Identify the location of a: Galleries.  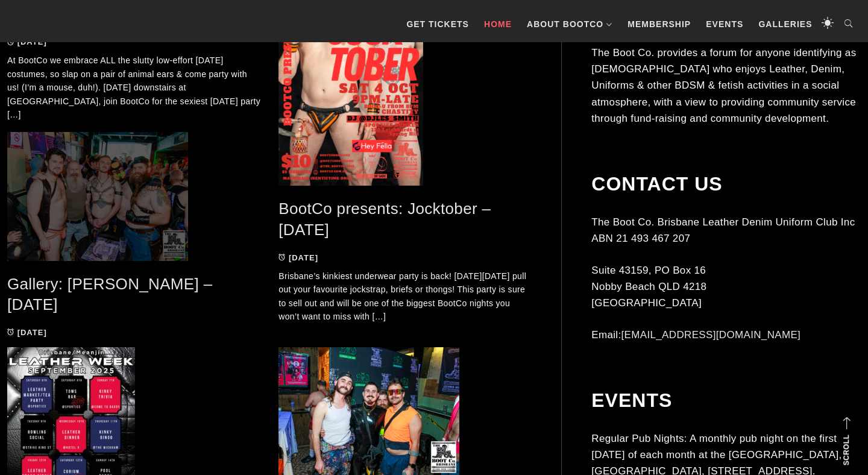
(784, 24).